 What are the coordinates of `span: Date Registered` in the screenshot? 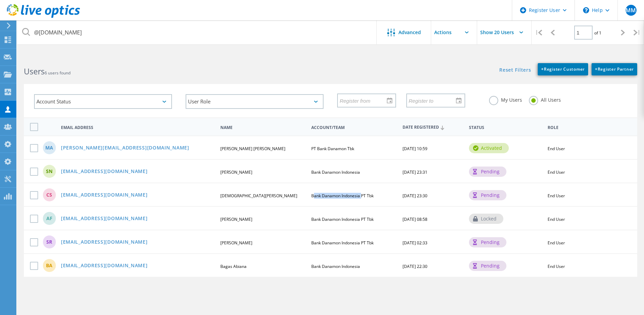 It's located at (433, 128).